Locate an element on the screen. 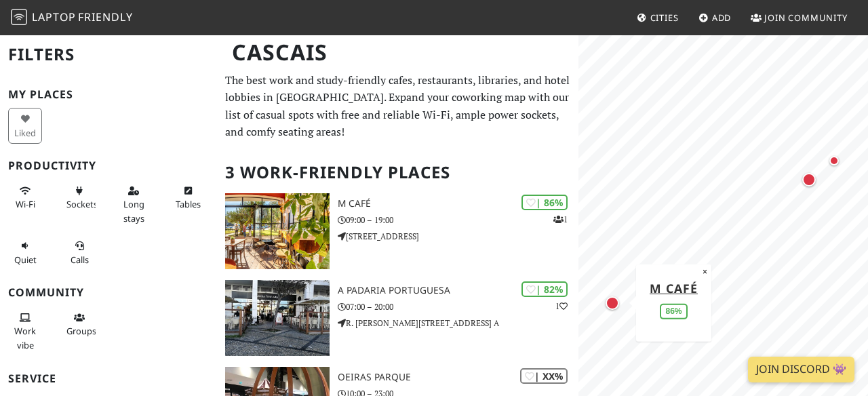  h3: Productivity is located at coordinates (108, 165).